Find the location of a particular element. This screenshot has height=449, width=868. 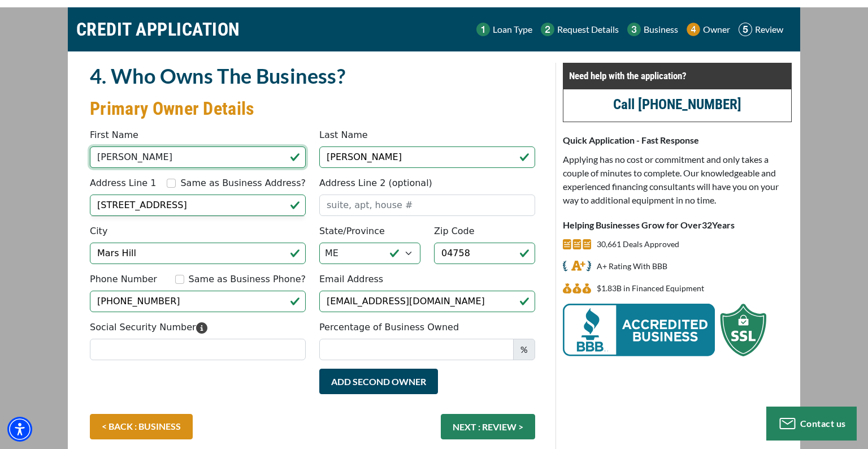

img: Step 3 is located at coordinates (634, 30).